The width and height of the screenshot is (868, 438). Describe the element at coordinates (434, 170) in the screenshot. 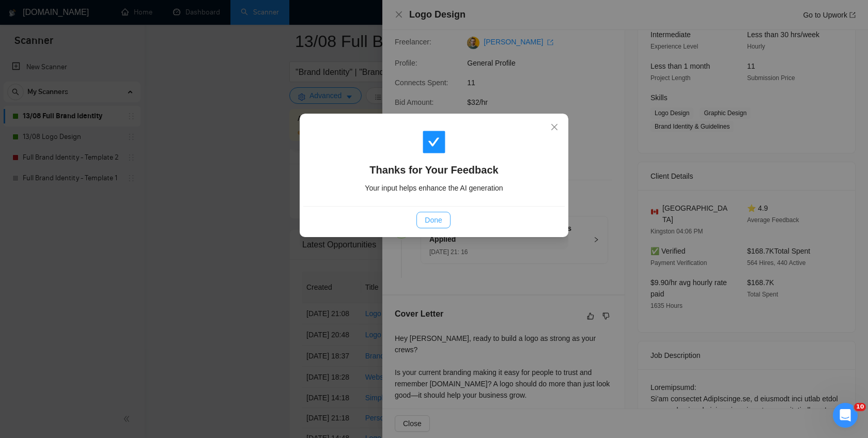

I see `h4: Thanks for Your Feedback` at that location.